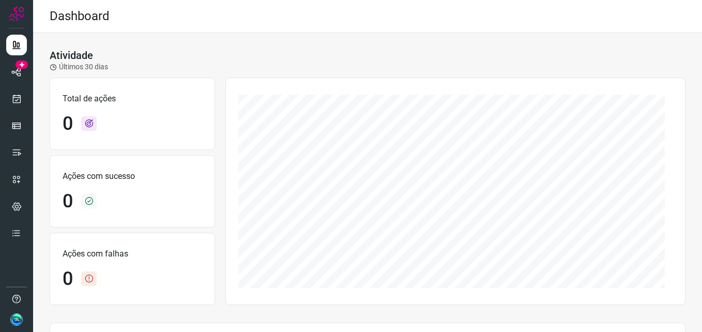 The height and width of the screenshot is (332, 702). What do you see at coordinates (79, 67) in the screenshot?
I see `p: Últimos 30 dias` at bounding box center [79, 67].